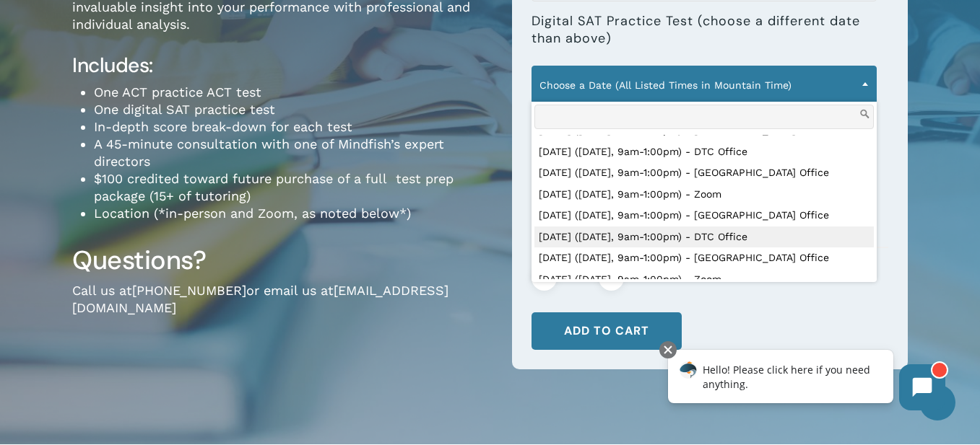 This screenshot has height=445, width=980. Describe the element at coordinates (36, 32) in the screenshot. I see `img: Avatar` at that location.